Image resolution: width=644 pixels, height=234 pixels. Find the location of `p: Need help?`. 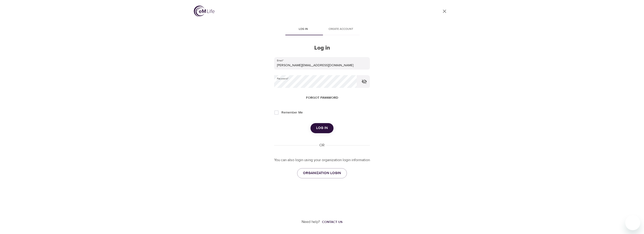

p: Need help? is located at coordinates (311, 222).